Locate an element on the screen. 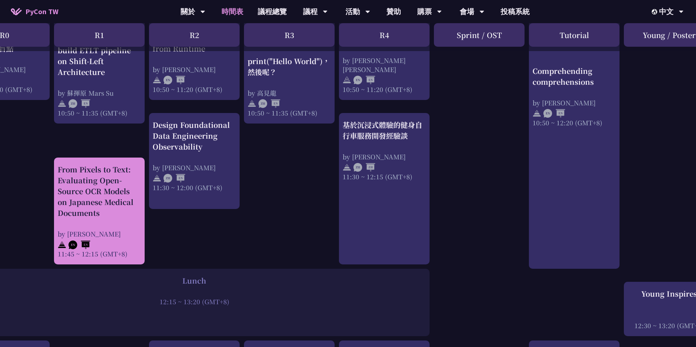 The height and width of the screenshot is (347, 696). img: Locale Icon is located at coordinates (656, 12).